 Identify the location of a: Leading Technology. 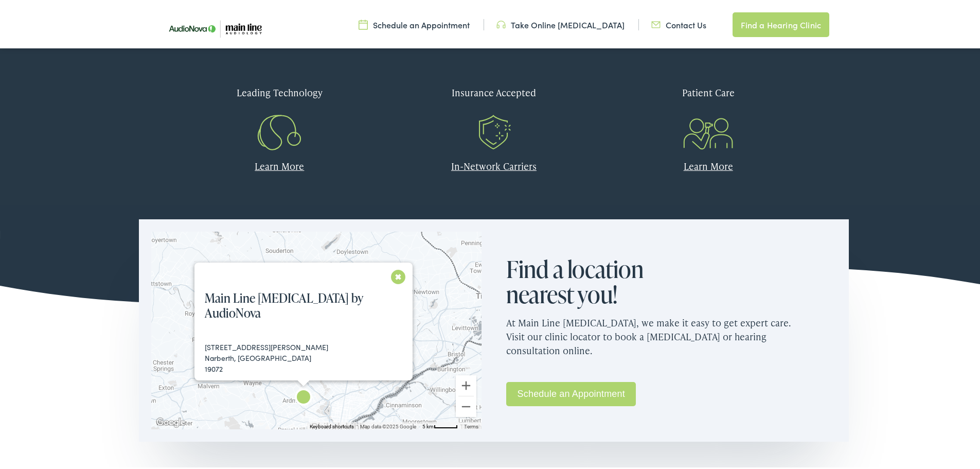
(279, 105).